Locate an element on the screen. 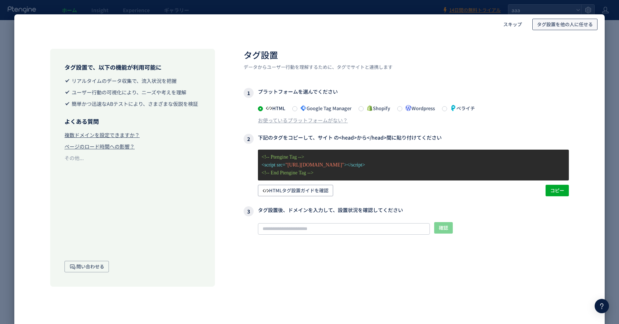 The image size is (619, 324). i: 2 is located at coordinates (249, 139).